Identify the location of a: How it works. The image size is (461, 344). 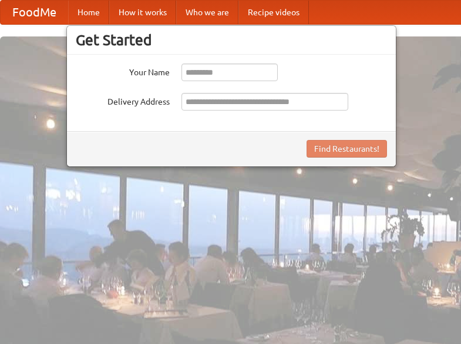
(143, 12).